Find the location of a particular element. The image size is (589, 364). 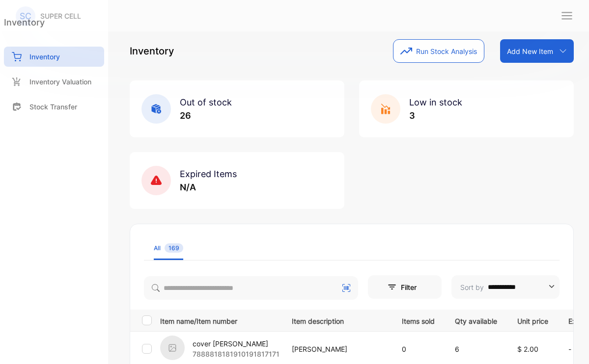

button: Run Stock Analysis is located at coordinates (439, 51).